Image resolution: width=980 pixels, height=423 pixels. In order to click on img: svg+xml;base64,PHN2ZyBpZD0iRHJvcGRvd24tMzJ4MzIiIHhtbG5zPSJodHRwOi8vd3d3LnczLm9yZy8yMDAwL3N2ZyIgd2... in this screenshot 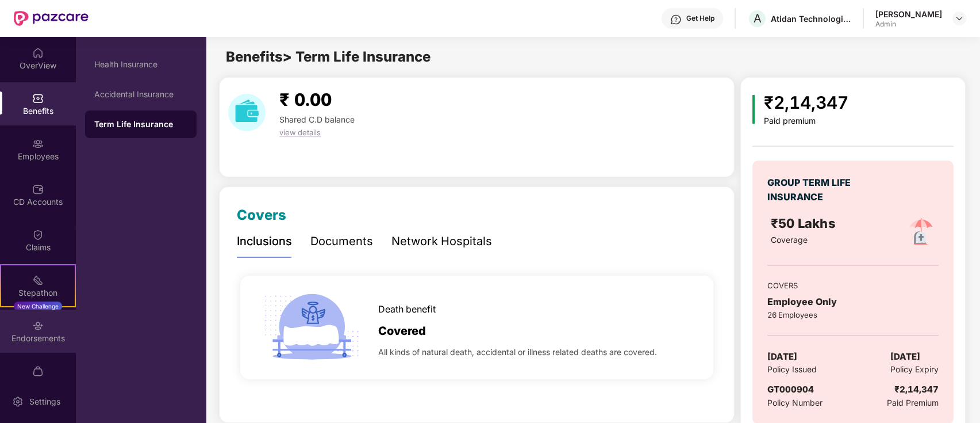, I will do `click(959, 19)`.